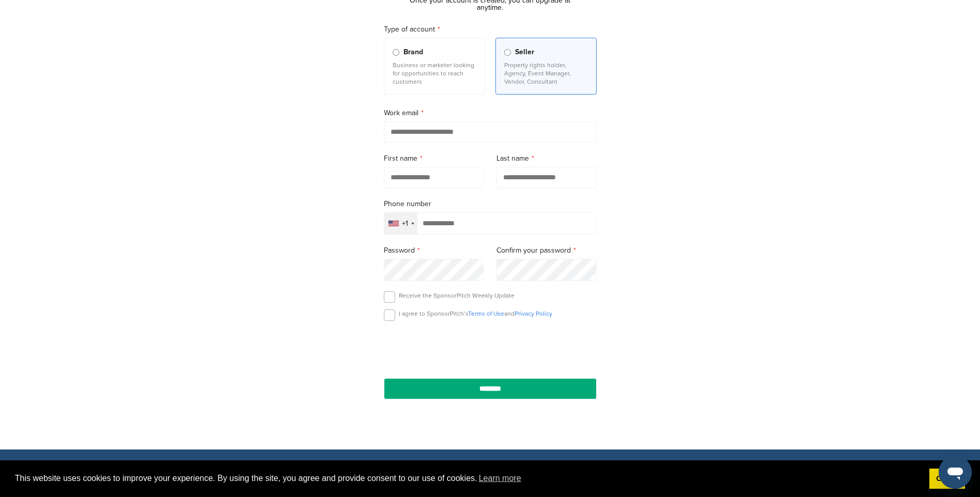 This screenshot has height=497, width=980. What do you see at coordinates (475, 314) in the screenshot?
I see `p: I agree to SponsorPitch’s and` at bounding box center [475, 314].